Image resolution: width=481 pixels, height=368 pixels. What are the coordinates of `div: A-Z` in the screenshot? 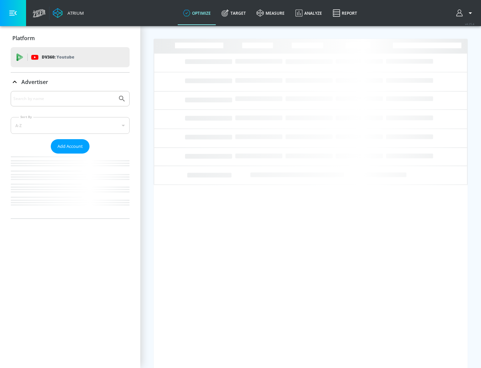 It's located at (70, 125).